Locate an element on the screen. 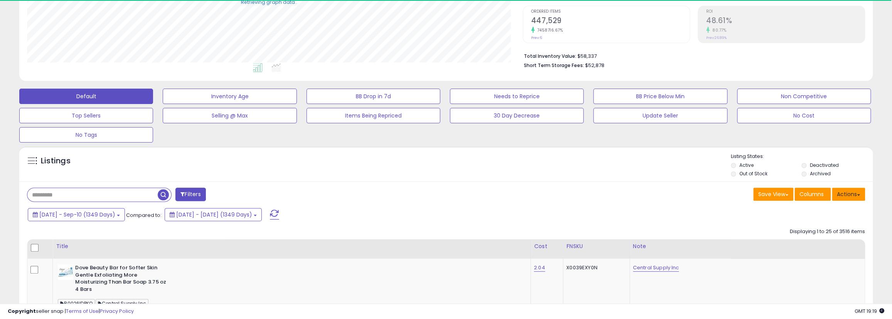  button: Actions is located at coordinates (848, 194).